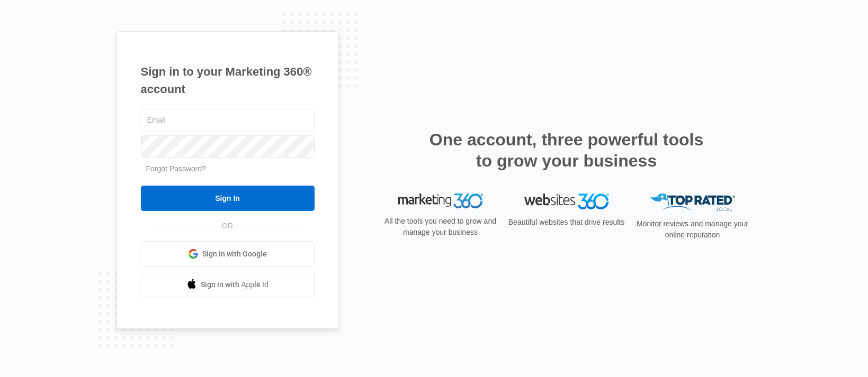  Describe the element at coordinates (440, 201) in the screenshot. I see `img: Marketing 360` at that location.